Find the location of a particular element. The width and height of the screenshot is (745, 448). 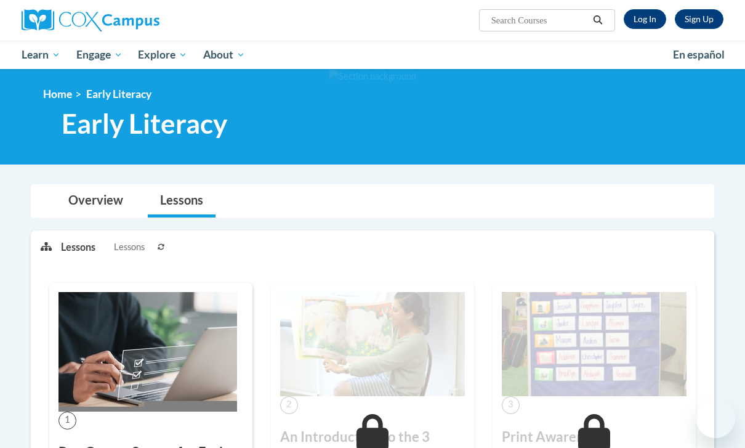

a: Register is located at coordinates (699, 19).